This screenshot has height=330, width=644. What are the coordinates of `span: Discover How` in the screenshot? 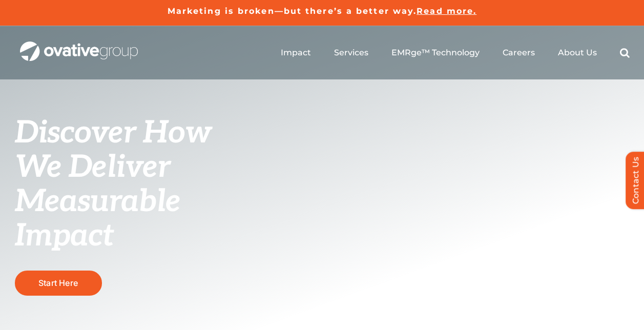 It's located at (113, 133).